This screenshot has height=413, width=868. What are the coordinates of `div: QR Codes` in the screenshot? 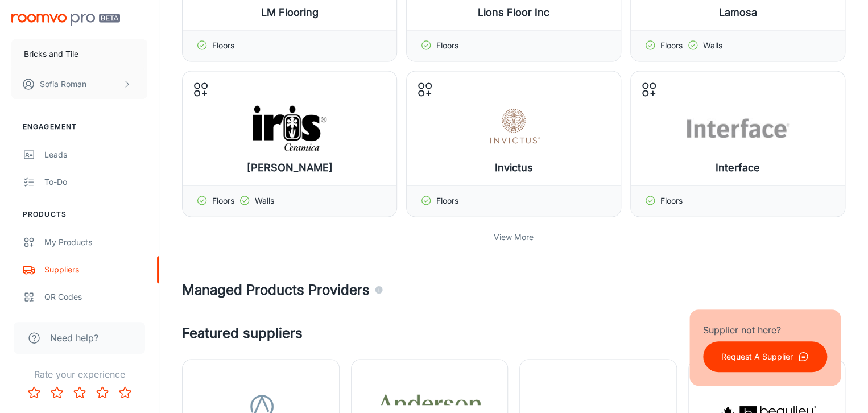 It's located at (96, 297).